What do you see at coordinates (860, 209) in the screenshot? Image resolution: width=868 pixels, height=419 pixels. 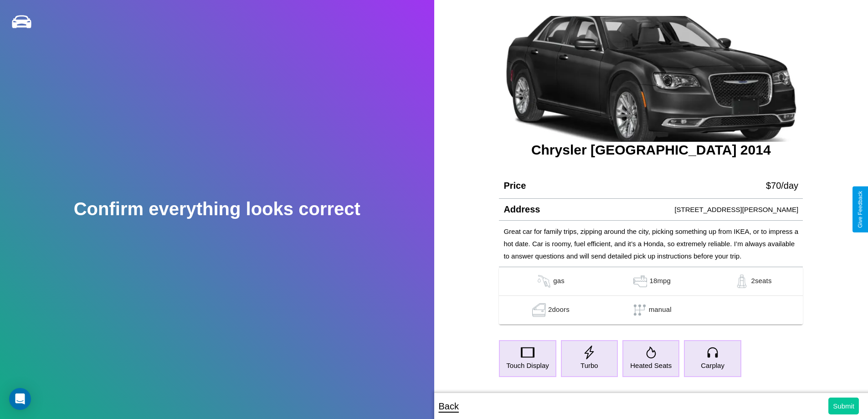 I see `div: Give Feedback` at bounding box center [860, 209].